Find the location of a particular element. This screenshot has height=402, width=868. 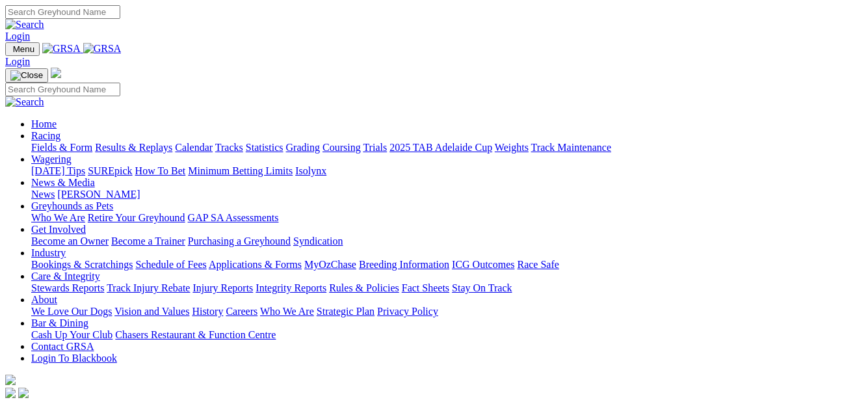

a: MyOzChase is located at coordinates (331, 264).